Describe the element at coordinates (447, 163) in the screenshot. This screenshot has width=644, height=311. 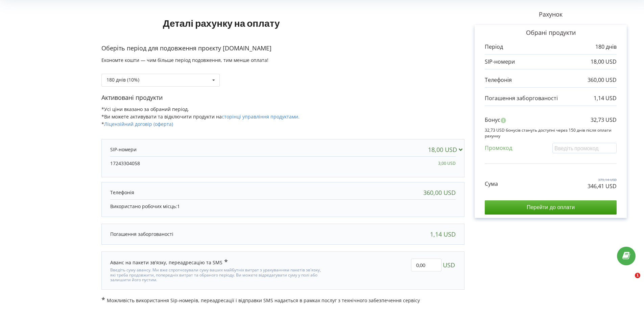
I see `div: 3,00 USD` at that location.